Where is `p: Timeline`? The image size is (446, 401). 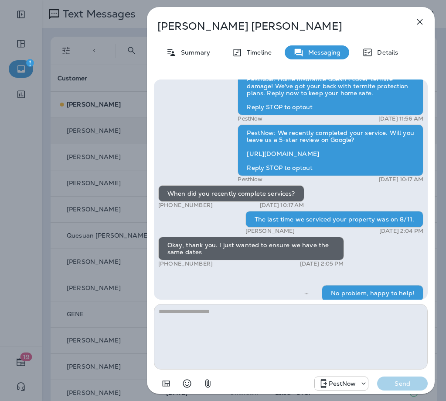 p: Timeline is located at coordinates (257, 52).